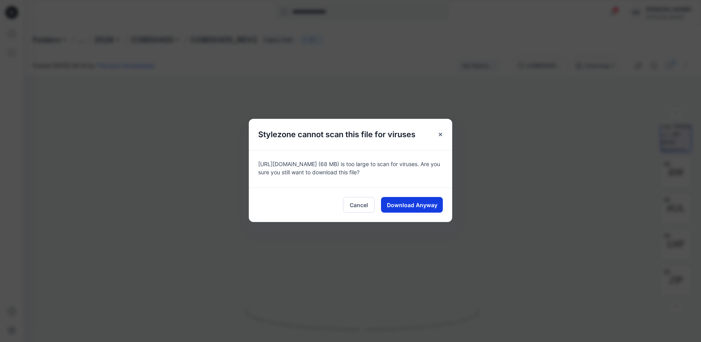 The height and width of the screenshot is (342, 701). I want to click on button: Download Anyway, so click(412, 205).